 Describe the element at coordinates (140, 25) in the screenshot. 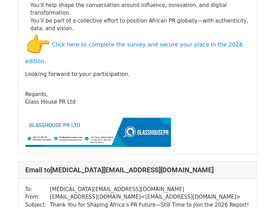

I see `li: You’ll be part of a collective effort to position African PR globally—with authenticity, data, an...` at that location.